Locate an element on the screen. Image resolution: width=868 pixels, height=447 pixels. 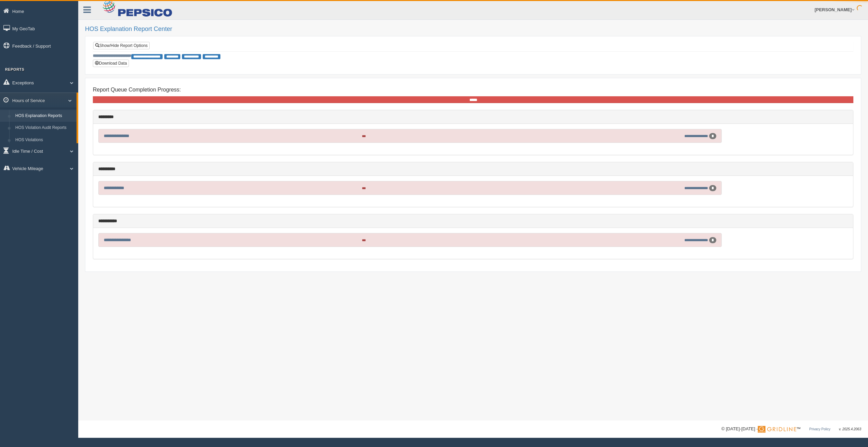
a: HOS Explanation Reports is located at coordinates (44, 116).